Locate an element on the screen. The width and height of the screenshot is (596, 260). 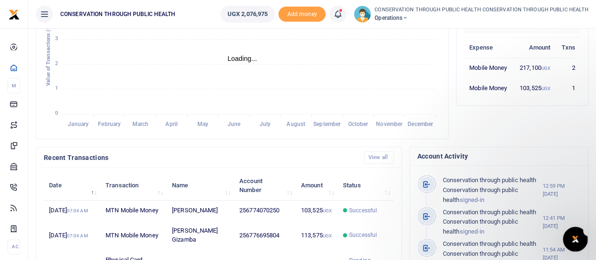
td: 217,100 is located at coordinates (535, 67).